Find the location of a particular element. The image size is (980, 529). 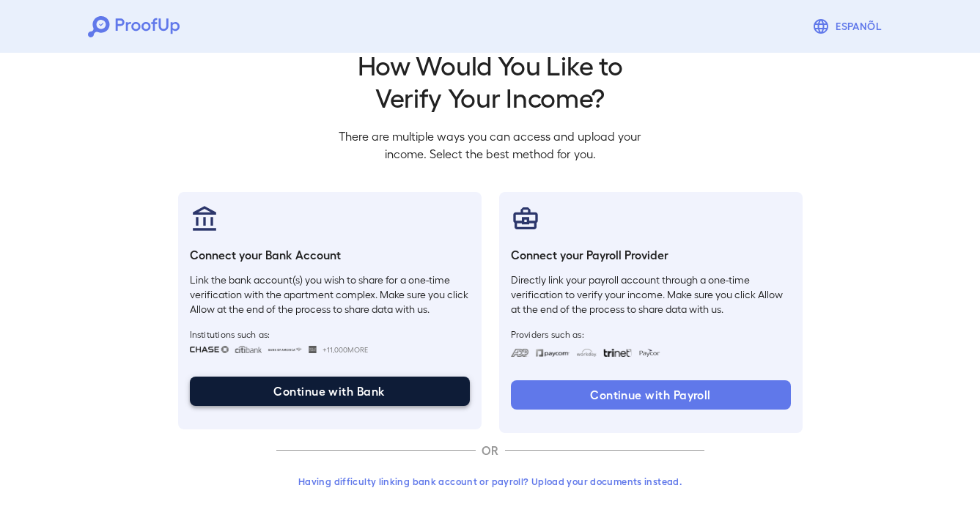

span: +11,000 More is located at coordinates (345, 349).